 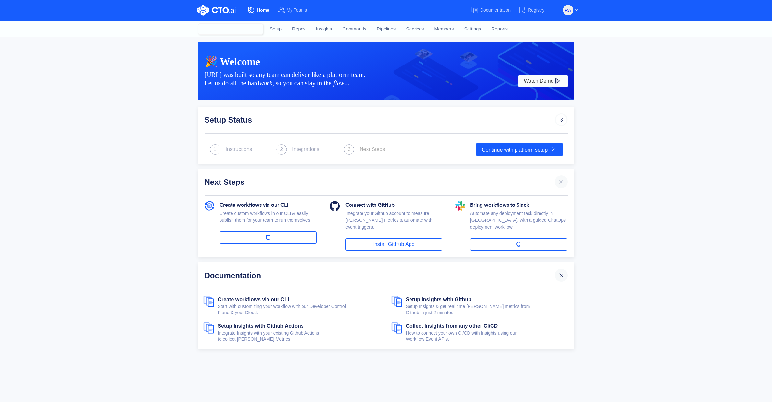 What do you see at coordinates (354, 29) in the screenshot?
I see `a: Commands` at bounding box center [354, 29].